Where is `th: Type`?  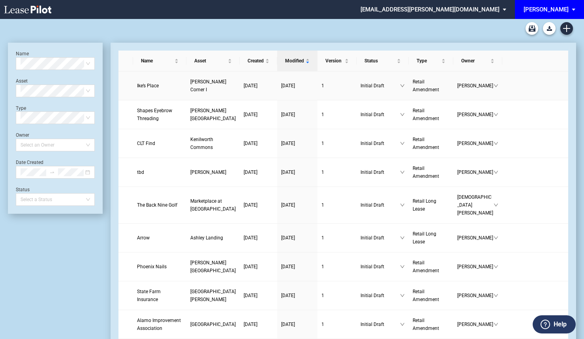 th: Type is located at coordinates (431, 61).